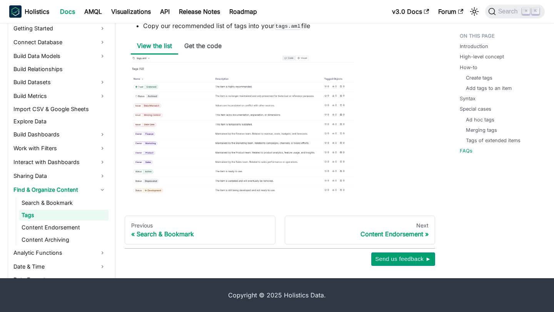  What do you see at coordinates (360, 230) in the screenshot?
I see `a: NextContent Endorsement` at bounding box center [360, 230].